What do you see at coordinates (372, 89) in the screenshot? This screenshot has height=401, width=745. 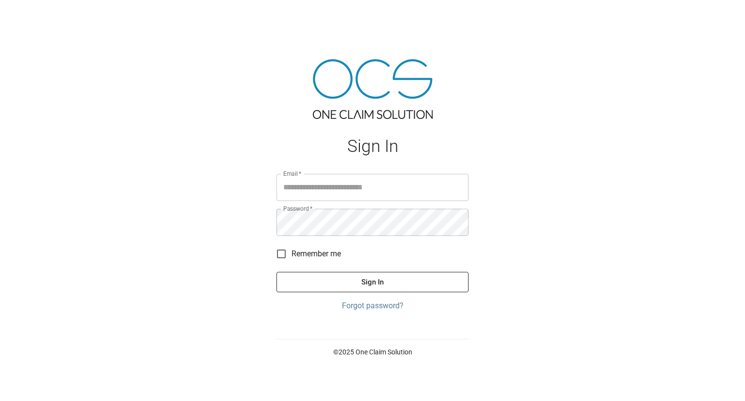 I see `img: ocs-logo-tra.png` at bounding box center [372, 89].